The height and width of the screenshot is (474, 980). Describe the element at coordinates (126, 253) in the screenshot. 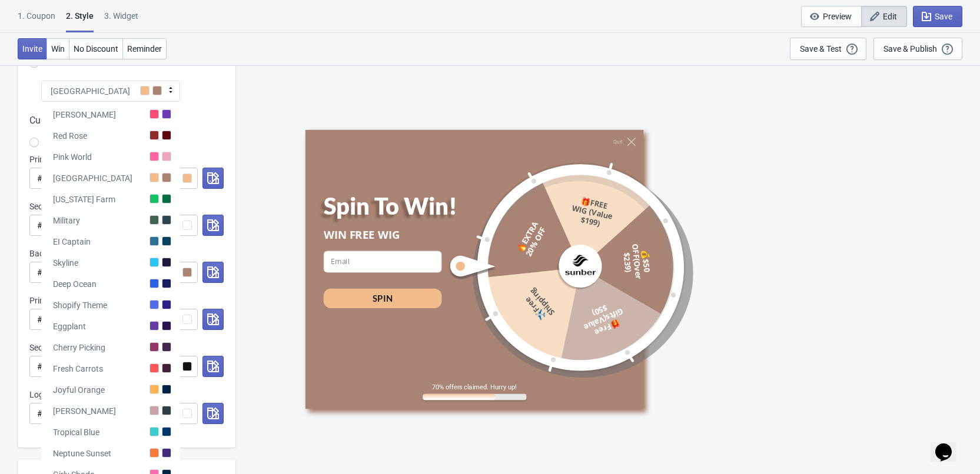

I see `div: Background` at that location.